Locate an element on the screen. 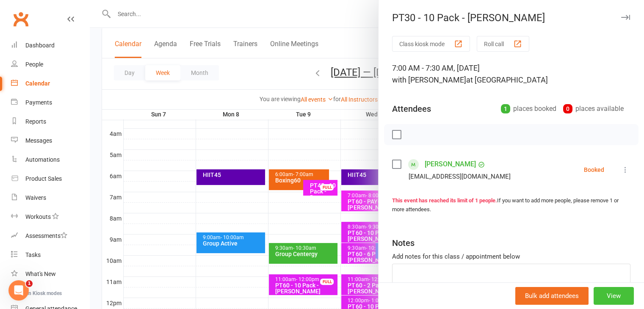 The height and width of the screenshot is (309, 644). div: Calendar is located at coordinates (38, 83).